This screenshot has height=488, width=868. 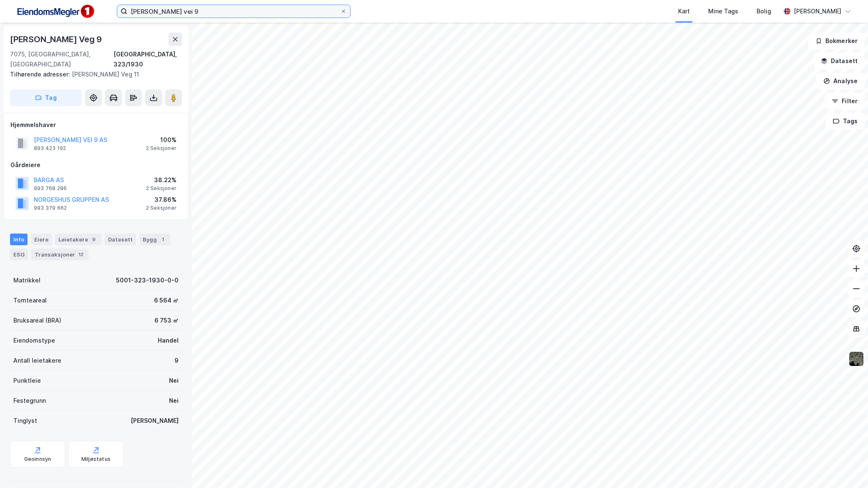 What do you see at coordinates (723, 12) in the screenshot?
I see `div: Mine Tags` at bounding box center [723, 12].